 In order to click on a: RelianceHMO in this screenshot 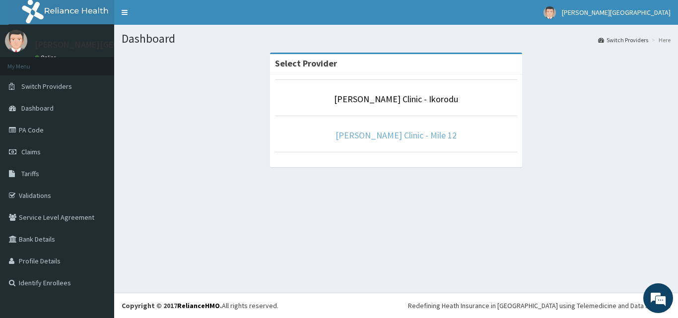, I will do `click(198, 306)`.